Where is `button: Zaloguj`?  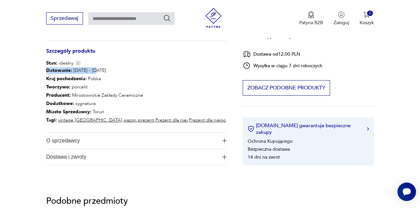 button: Zaloguj is located at coordinates (341, 19).